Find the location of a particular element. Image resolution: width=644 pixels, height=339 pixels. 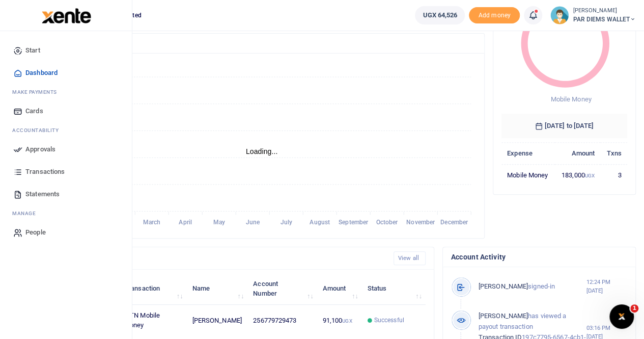

a: Dashboard is located at coordinates (66, 73).